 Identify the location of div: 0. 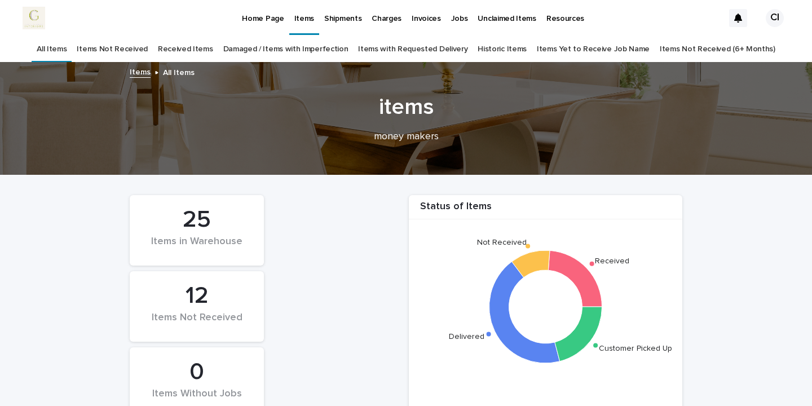
(197, 372).